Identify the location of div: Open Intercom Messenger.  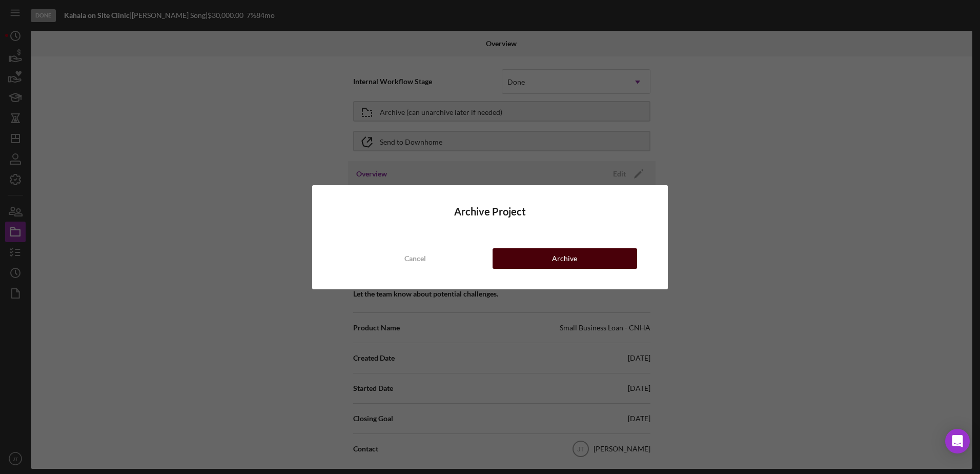
(958, 441).